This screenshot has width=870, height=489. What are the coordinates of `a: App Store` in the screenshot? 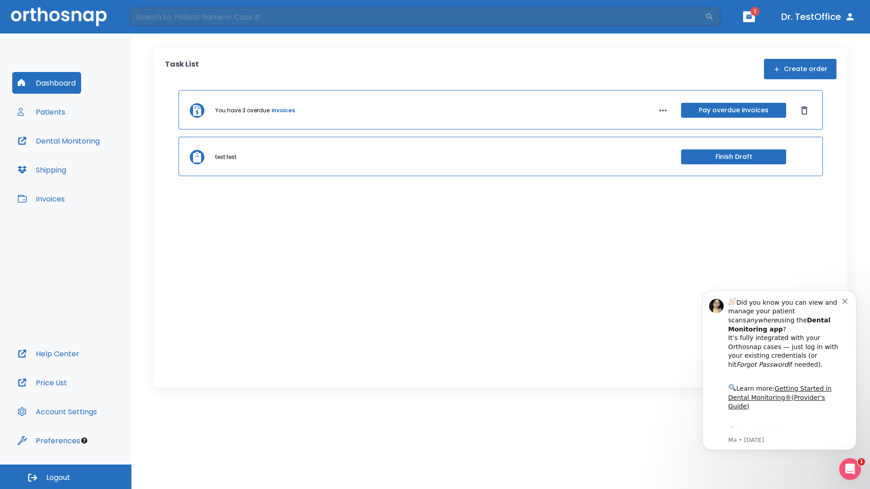 It's located at (80, 158).